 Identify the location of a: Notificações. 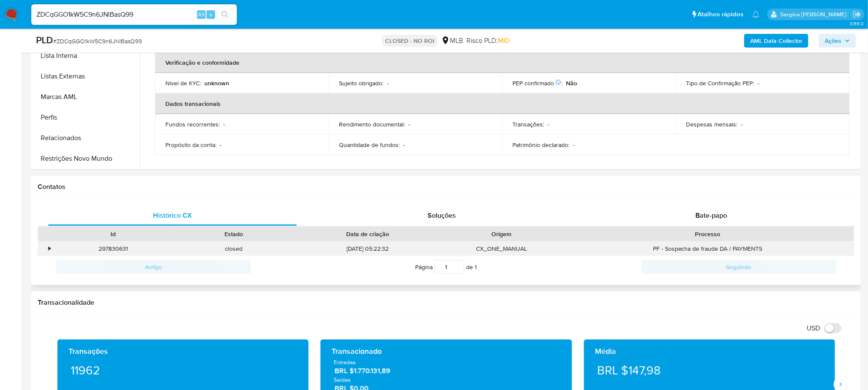
(756, 14).